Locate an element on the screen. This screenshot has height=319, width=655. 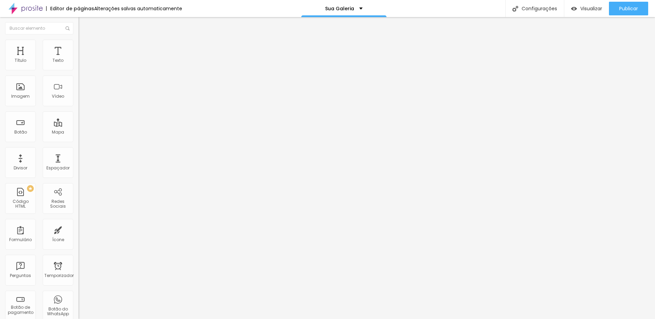
font: Título is located at coordinates (20, 60).